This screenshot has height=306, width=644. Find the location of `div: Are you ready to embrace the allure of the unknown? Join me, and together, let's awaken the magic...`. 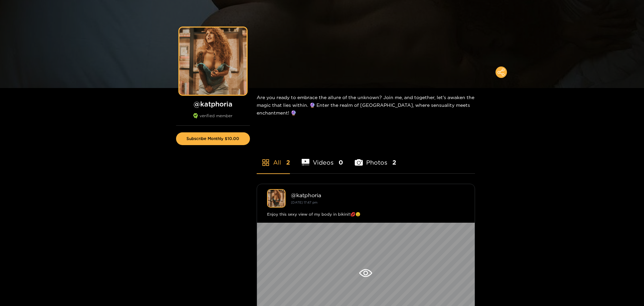

div: Are you ready to embrace the allure of the unknown? Join me, and together, let's awaken the magic... is located at coordinates (366, 105).